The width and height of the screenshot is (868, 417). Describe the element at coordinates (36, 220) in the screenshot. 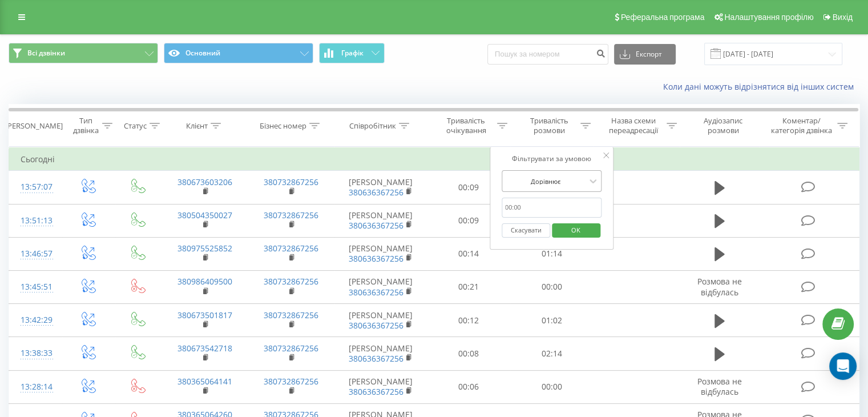

I see `div: 13:51:13` at that location.